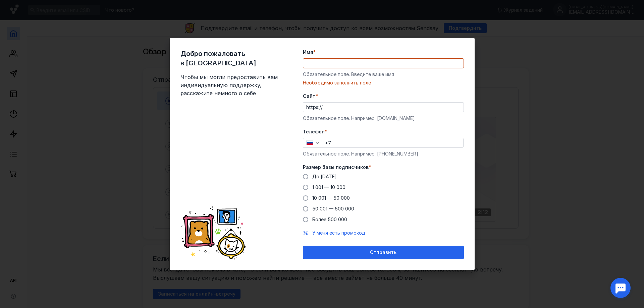 Image resolution: width=644 pixels, height=308 pixels. What do you see at coordinates (231, 85) in the screenshot?
I see `span: Чтобы мы могли предоставить вам индивидуальную поддержку, расскажите немного о себе` at bounding box center [231, 85].